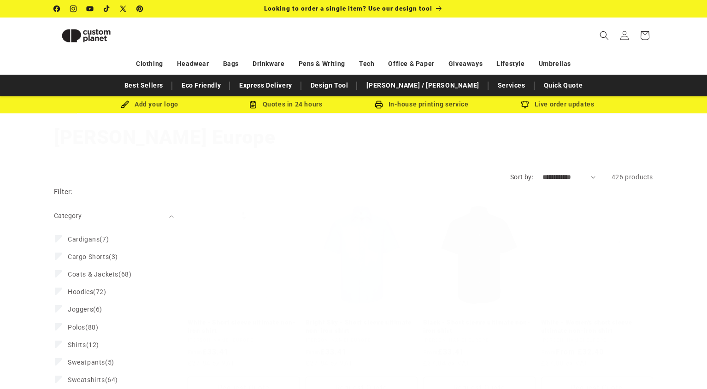 The image size is (707, 389). What do you see at coordinates (604, 35) in the screenshot?
I see `summary: Search` at bounding box center [604, 35].